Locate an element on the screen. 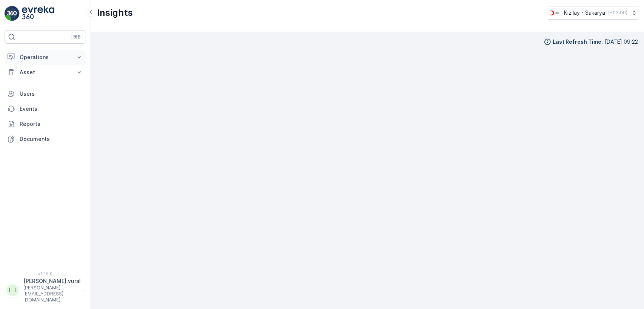 This screenshot has width=644, height=309. p: Operations is located at coordinates (45, 57).